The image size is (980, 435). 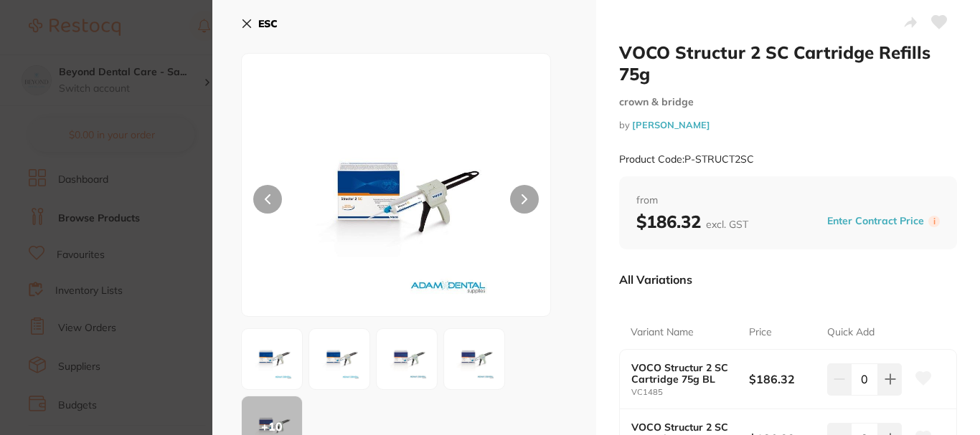 I want to click on p: Price, so click(x=761, y=332).